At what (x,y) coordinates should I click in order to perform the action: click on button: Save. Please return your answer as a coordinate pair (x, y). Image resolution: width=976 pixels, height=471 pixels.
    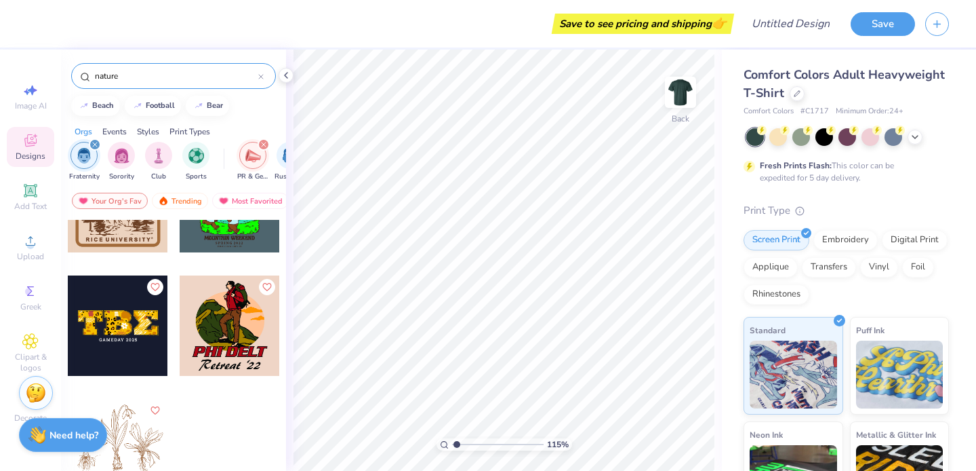
    Looking at the image, I should click on (883, 24).